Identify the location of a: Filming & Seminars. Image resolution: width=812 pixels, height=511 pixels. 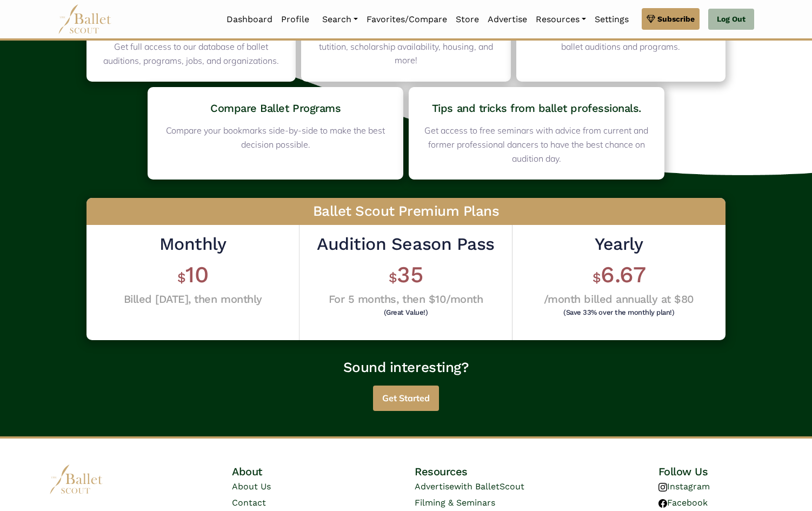
(455, 502).